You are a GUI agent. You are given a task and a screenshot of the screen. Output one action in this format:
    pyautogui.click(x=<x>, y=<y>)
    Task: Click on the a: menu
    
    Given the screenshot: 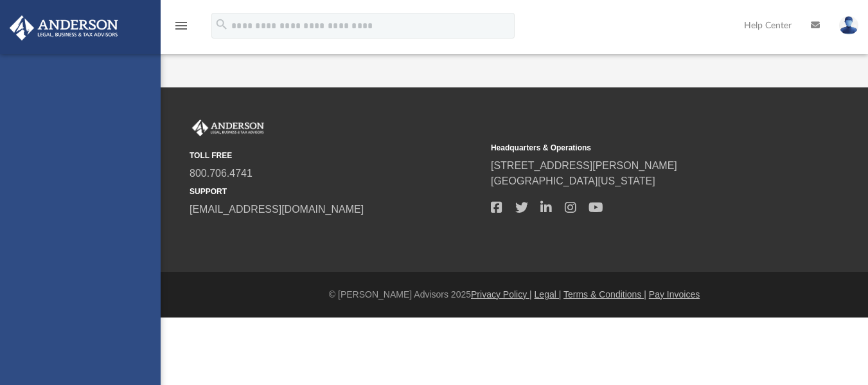 What is the action you would take?
    pyautogui.click(x=181, y=29)
    